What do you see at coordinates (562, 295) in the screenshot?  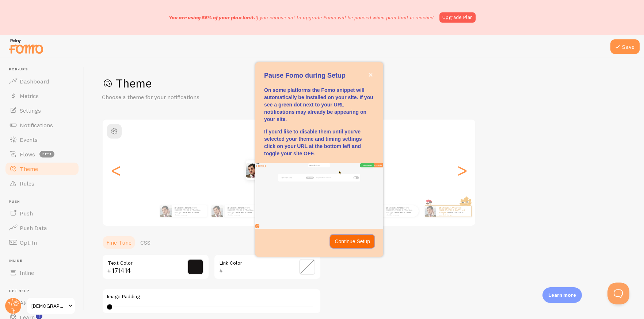 I see `div: Learn more` at bounding box center [562, 295].